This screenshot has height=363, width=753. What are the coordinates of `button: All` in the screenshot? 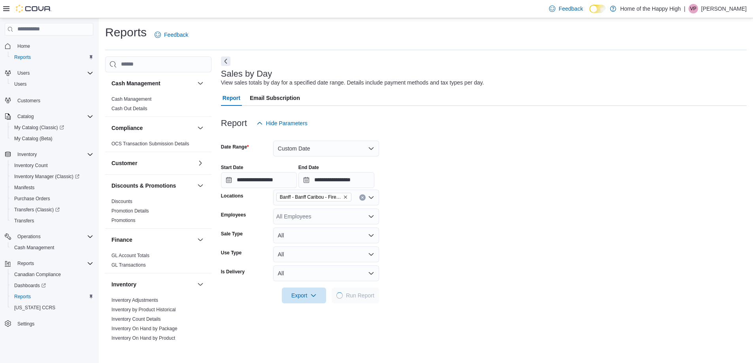 It's located at (326, 235).